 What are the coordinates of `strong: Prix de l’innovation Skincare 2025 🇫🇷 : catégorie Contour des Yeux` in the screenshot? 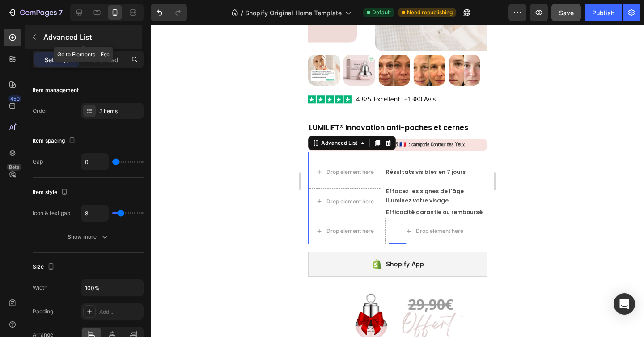 It's located at (96, 120).